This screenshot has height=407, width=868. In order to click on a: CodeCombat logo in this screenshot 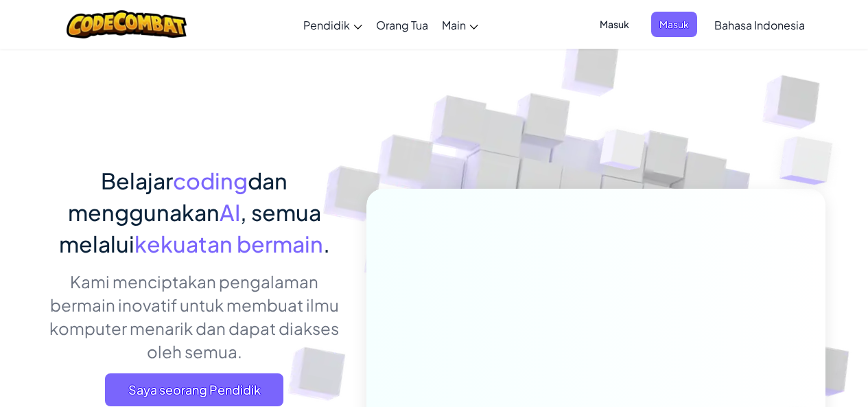, I will do `click(126, 24)`.